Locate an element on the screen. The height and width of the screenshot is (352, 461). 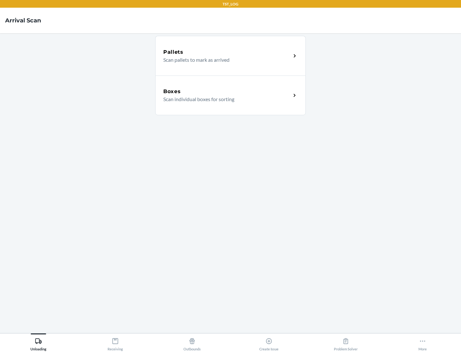
button: Create Issue is located at coordinates (269, 342).